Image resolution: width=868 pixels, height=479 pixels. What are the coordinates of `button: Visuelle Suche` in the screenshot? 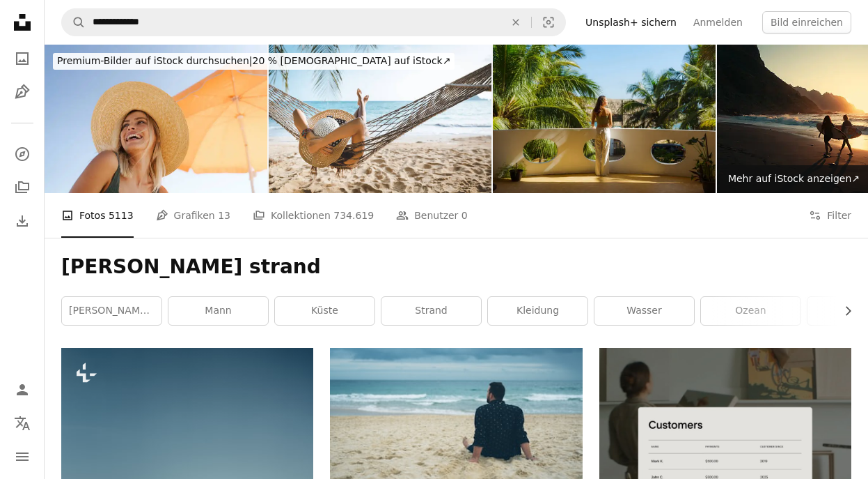 It's located at (549, 22).